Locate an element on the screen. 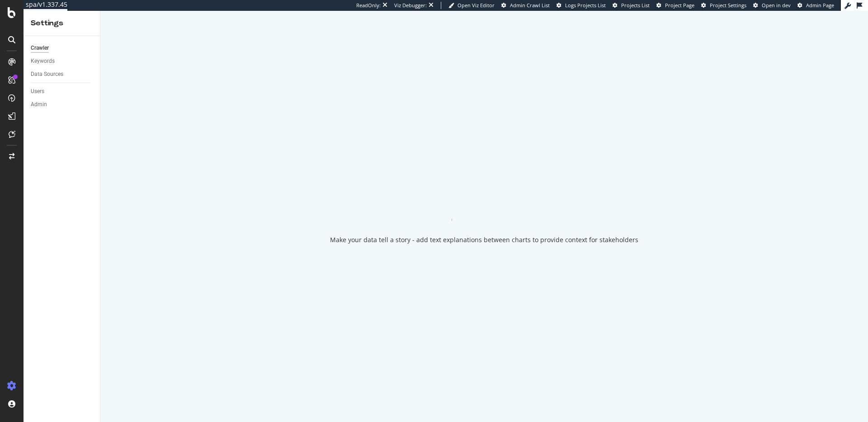 Image resolution: width=868 pixels, height=422 pixels. a: Crawler is located at coordinates (62, 48).